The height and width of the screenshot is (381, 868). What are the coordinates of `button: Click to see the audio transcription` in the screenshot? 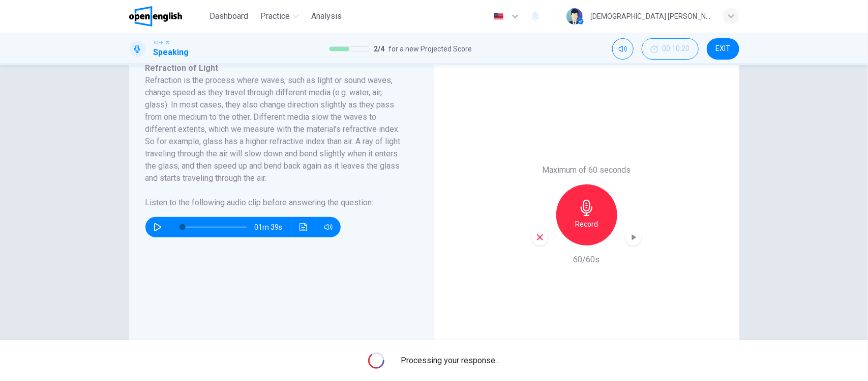 It's located at (304, 227).